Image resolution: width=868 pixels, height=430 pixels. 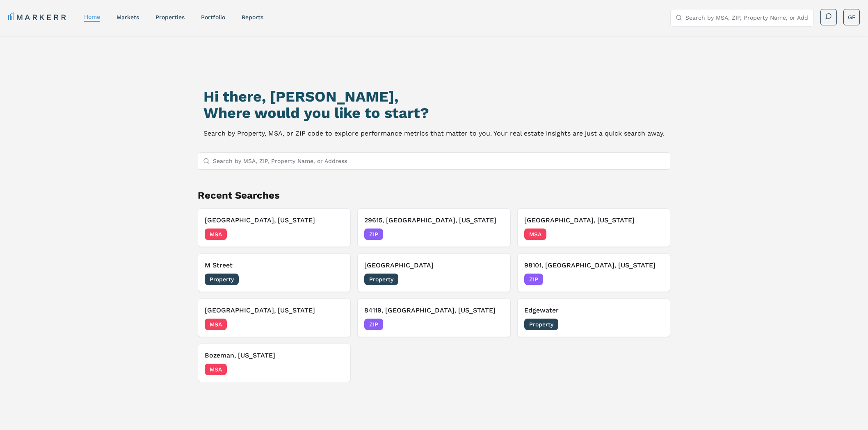 I want to click on a: properties, so click(x=170, y=17).